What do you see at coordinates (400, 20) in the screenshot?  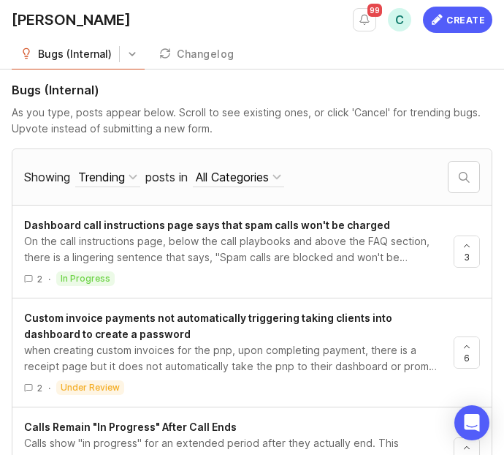 I see `span: C` at bounding box center [400, 20].